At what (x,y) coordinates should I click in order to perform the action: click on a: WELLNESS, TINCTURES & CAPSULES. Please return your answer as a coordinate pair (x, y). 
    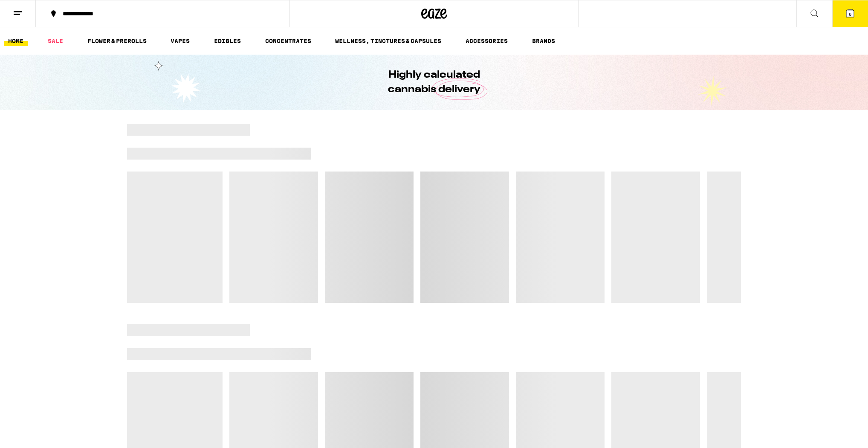
    Looking at the image, I should click on (388, 41).